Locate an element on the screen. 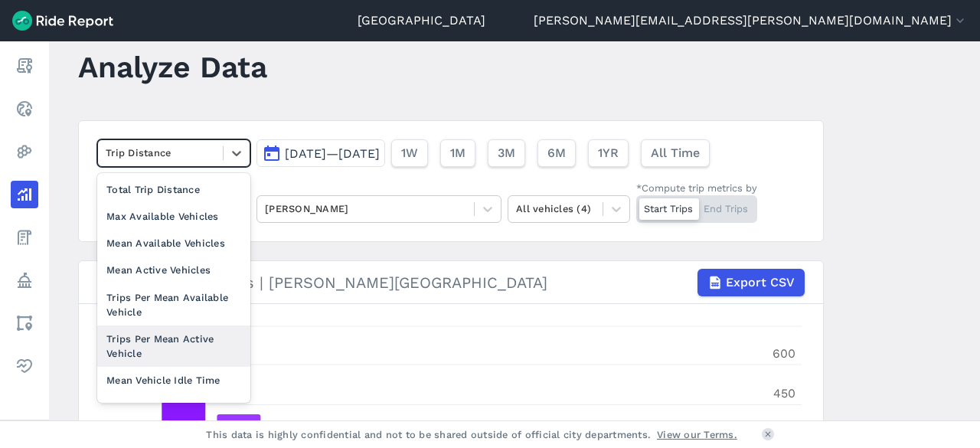 This screenshot has height=448, width=980. button: All Time is located at coordinates (675, 153).